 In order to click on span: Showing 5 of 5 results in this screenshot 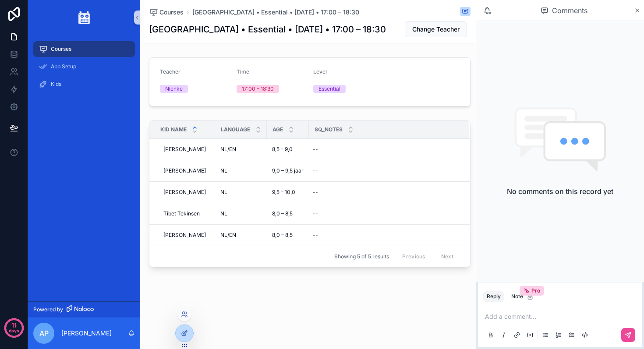, I will do `click(362, 256)`.